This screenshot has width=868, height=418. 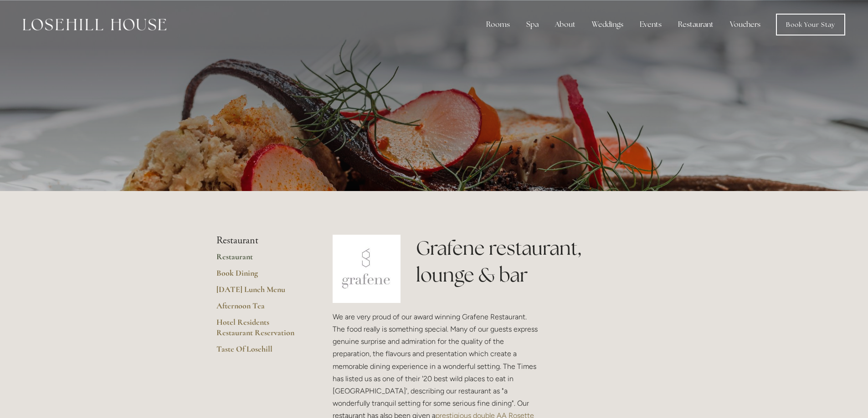 What do you see at coordinates (94, 25) in the screenshot?
I see `img: Losehill House` at bounding box center [94, 25].